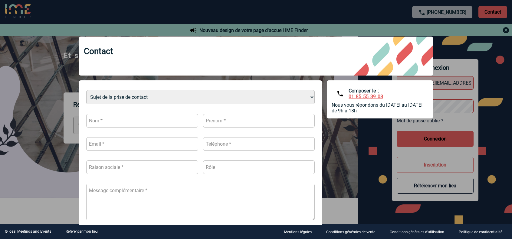 This screenshot has height=239, width=512. What do you see at coordinates (366, 94) in the screenshot?
I see `div: Composer le :` at bounding box center [366, 94].